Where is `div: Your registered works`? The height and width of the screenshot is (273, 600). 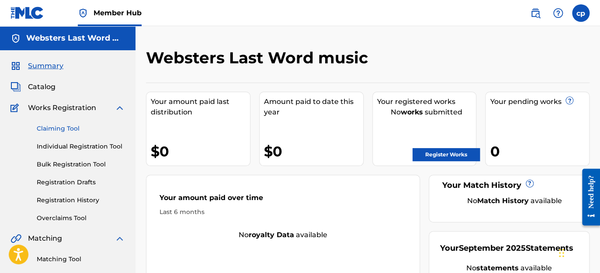 div: Your registered works is located at coordinates (427, 102).